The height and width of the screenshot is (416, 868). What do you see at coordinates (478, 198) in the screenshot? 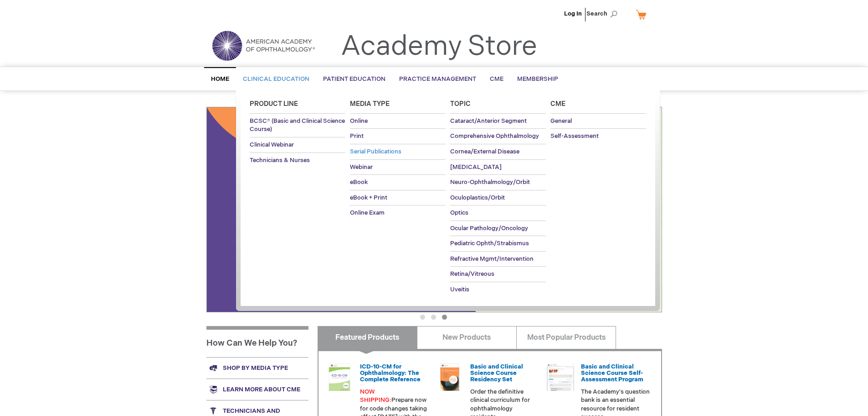
I see `span: Oculoplastics/Orbit` at bounding box center [478, 198].